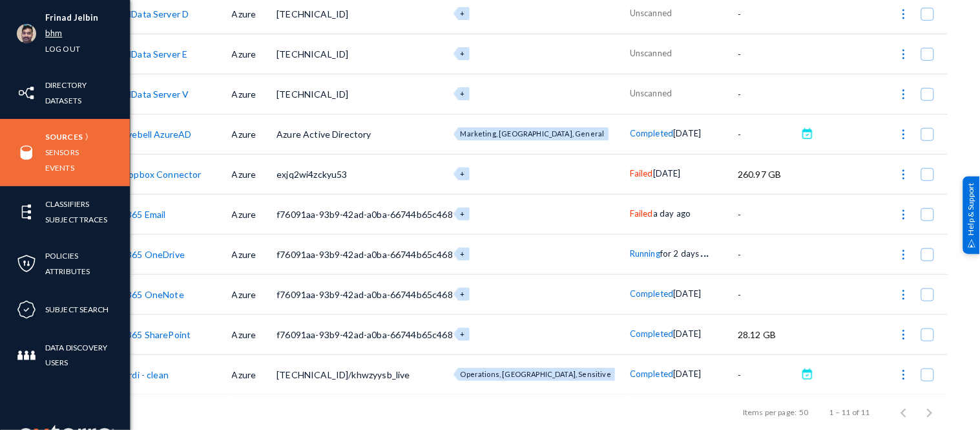  I want to click on span: a day ago, so click(672, 214).